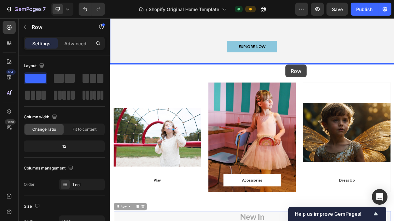 The height and width of the screenshot is (221, 394). What do you see at coordinates (32, 207) in the screenshot?
I see `div: Size` at bounding box center [32, 207].